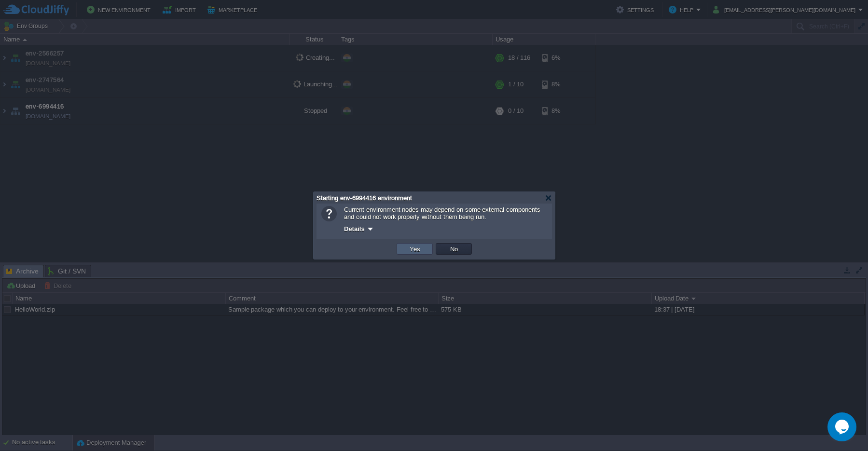 Image resolution: width=868 pixels, height=451 pixels. What do you see at coordinates (442, 213) in the screenshot?
I see `span: Current environment nodes may depend on some external components and could not work properly with...` at bounding box center [442, 213].